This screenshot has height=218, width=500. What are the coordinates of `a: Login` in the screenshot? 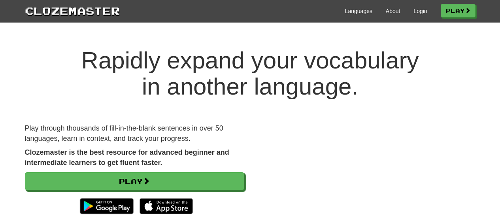 It's located at (420, 11).